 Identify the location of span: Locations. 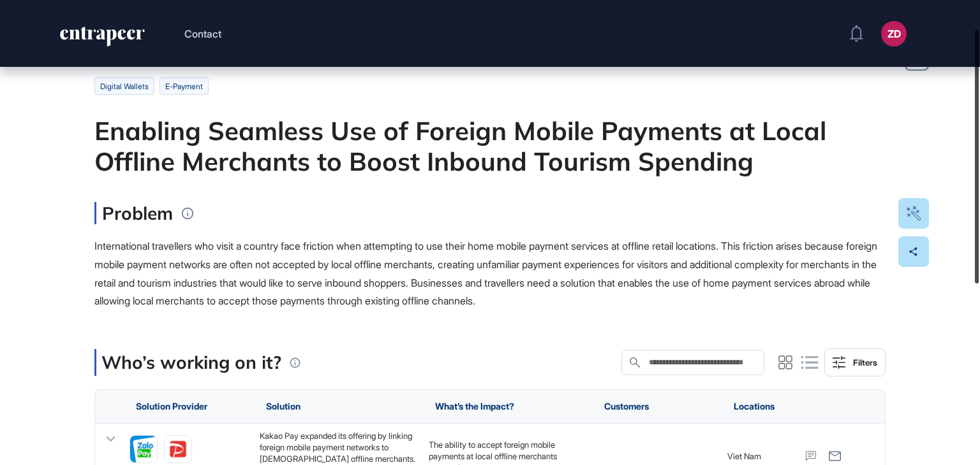
(754, 406).